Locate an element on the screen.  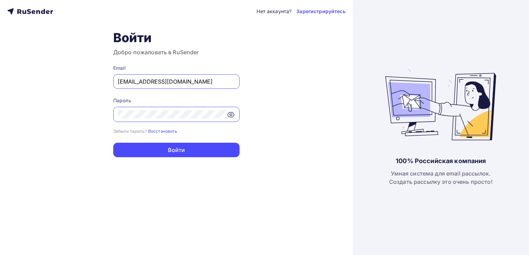
h1: Войти is located at coordinates (176, 38).